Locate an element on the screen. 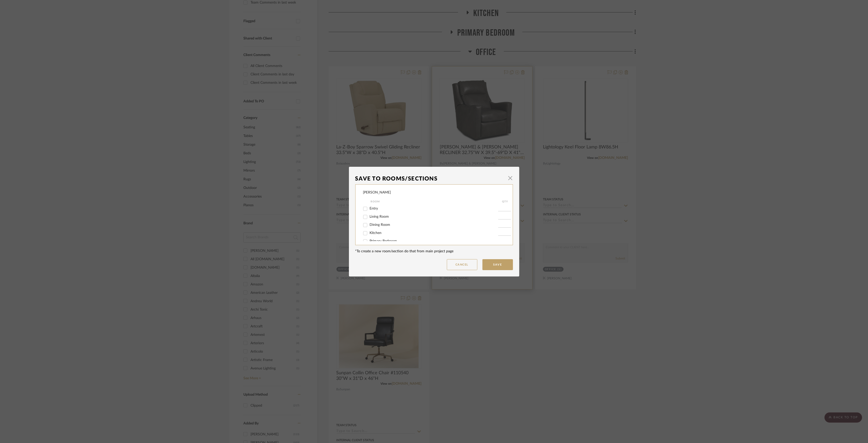 The image size is (868, 443). dialog-header: Save To Rooms/Sections is located at coordinates (434, 179).